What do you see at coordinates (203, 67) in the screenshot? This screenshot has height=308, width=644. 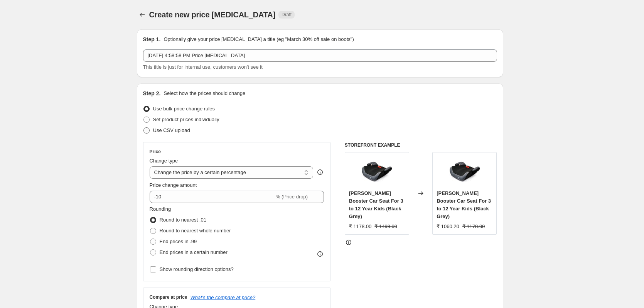 I see `span: This title is just for internal use, customers won't see it` at bounding box center [203, 67].